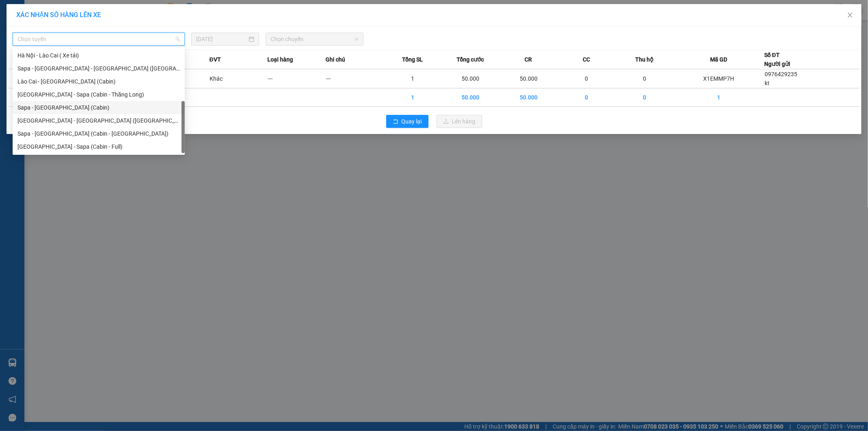 The height and width of the screenshot is (431, 868). Describe the element at coordinates (470, 60) in the screenshot. I see `span: Tổng cước` at that location.